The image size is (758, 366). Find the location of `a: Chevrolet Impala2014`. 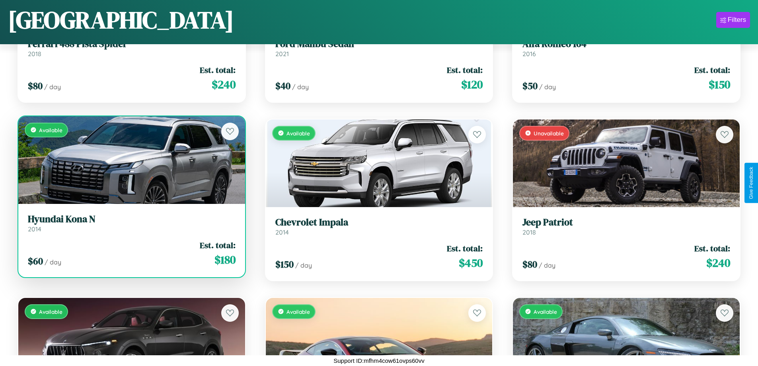

a: Chevrolet Impala2014 is located at coordinates (379, 226).